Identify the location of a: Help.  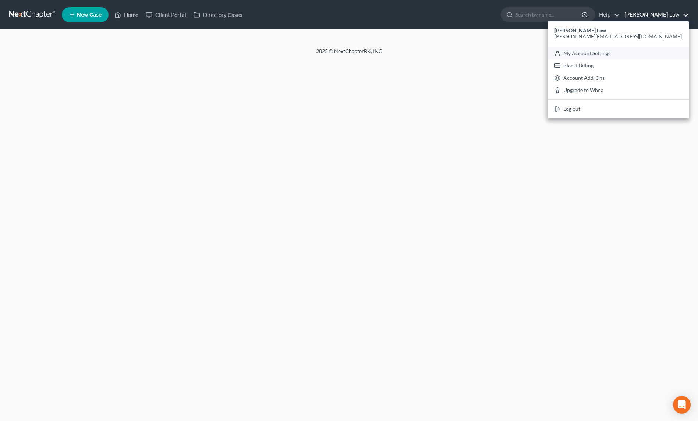
(607, 15).